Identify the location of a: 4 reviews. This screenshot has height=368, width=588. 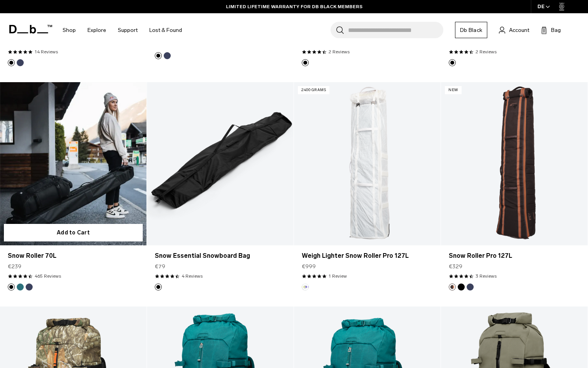
(192, 276).